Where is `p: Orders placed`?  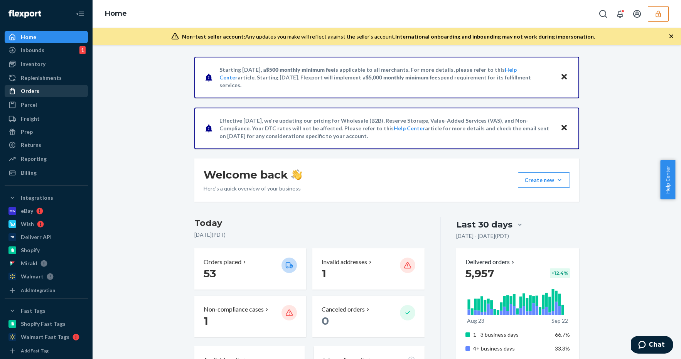 p: Orders placed is located at coordinates (222, 262).